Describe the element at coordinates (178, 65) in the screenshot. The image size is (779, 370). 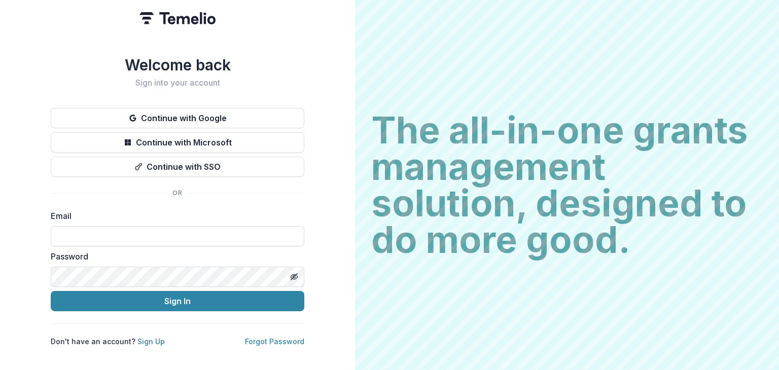
I see `h1: Welcome back` at that location.